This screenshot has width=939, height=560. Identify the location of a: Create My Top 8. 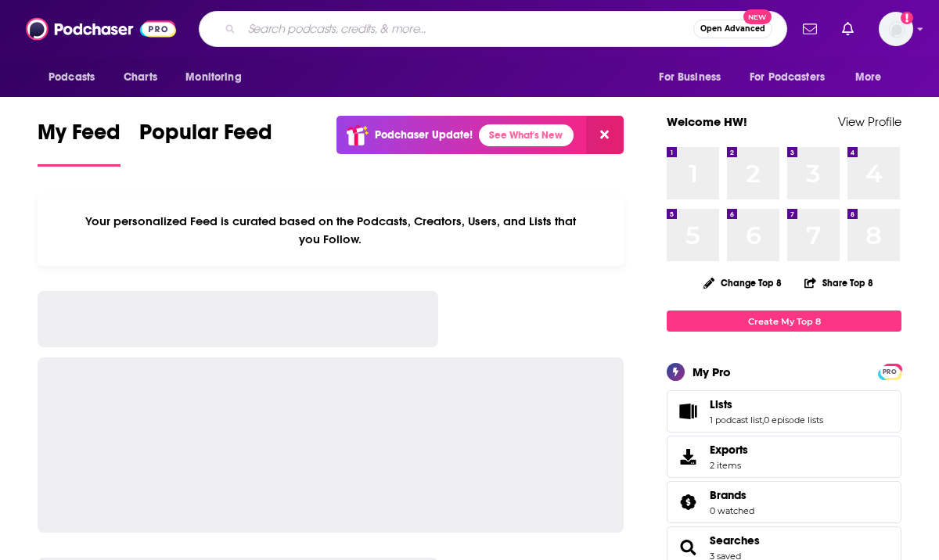
(784, 321).